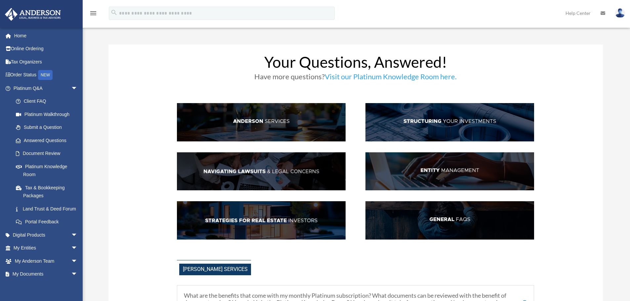 The width and height of the screenshot is (630, 301). I want to click on i: menu, so click(93, 13).